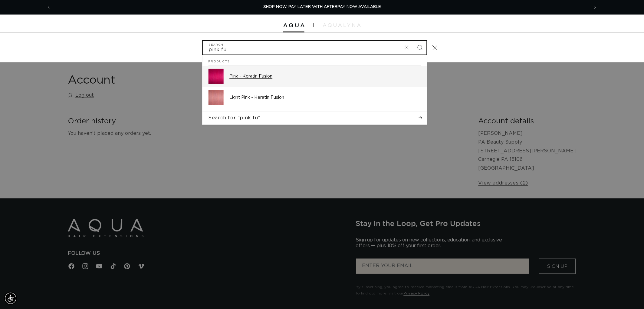 This screenshot has height=309, width=644. What do you see at coordinates (341, 25) in the screenshot?
I see `img: aqualyna.com` at bounding box center [341, 25].